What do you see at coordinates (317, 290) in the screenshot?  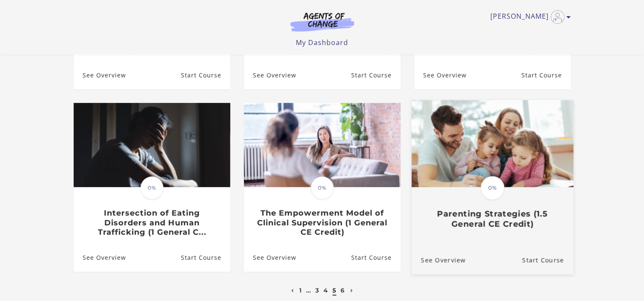 I see `a: 3` at bounding box center [317, 290].